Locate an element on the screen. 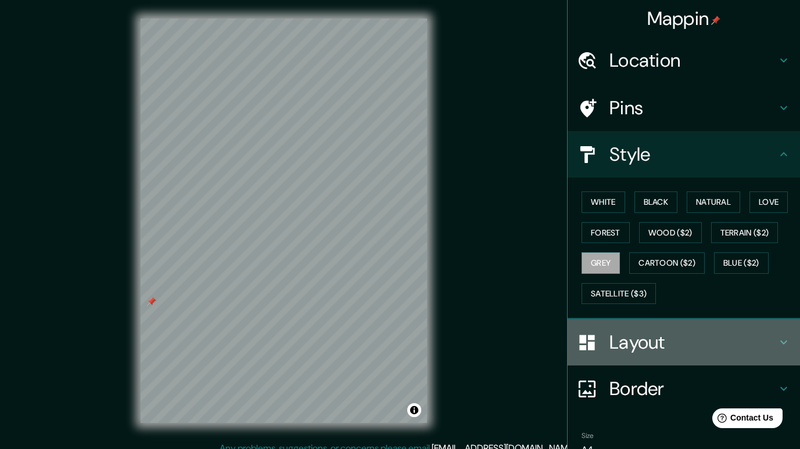 This screenshot has height=449, width=800. button: Forest is located at coordinates (605, 233).